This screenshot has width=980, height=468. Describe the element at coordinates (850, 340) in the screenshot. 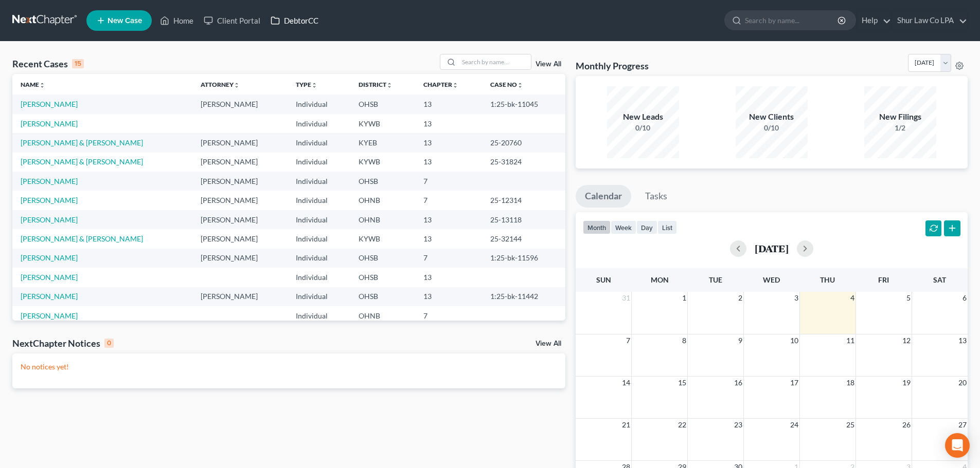

I see `span: 11` at that location.